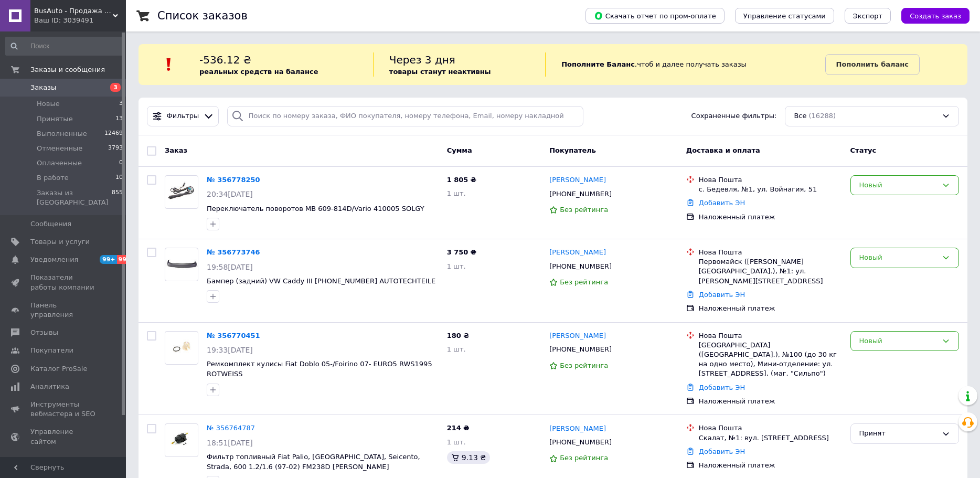 The height and width of the screenshot is (478, 980). What do you see at coordinates (43, 88) in the screenshot?
I see `span: Заказы` at bounding box center [43, 88].